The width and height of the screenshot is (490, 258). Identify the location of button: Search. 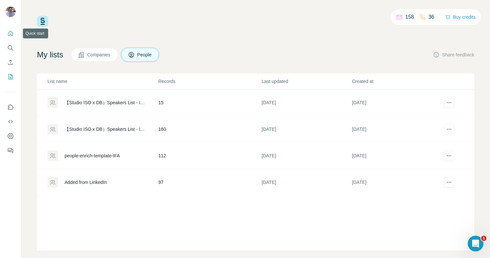
(10, 48).